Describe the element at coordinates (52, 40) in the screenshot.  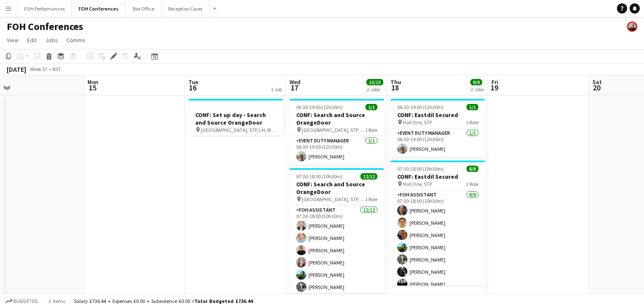
I see `span: Jobs` at that location.